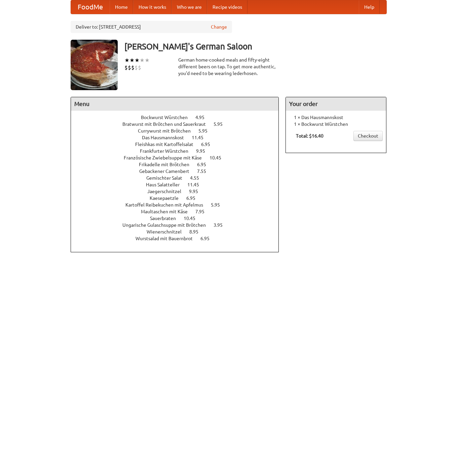 The image size is (457, 476). What do you see at coordinates (336, 124) in the screenshot?
I see `li: 1 × Bockwurst Würstchen` at bounding box center [336, 124].